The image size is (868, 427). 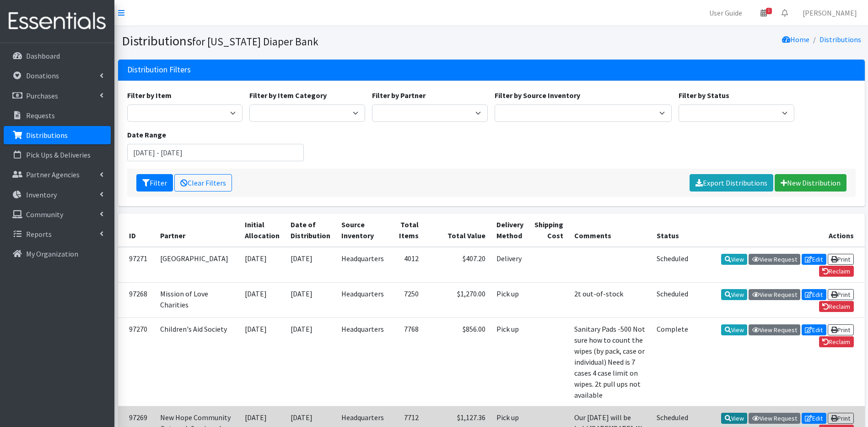 I want to click on td: Delivery, so click(x=510, y=264).